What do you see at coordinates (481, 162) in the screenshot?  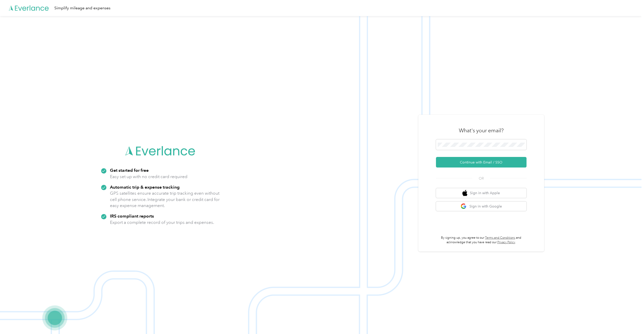 I see `button: Continue with Email / SSO` at bounding box center [481, 162].